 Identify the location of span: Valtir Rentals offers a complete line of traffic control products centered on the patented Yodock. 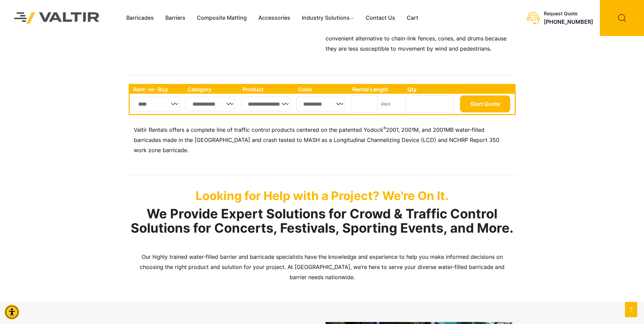
(258, 130).